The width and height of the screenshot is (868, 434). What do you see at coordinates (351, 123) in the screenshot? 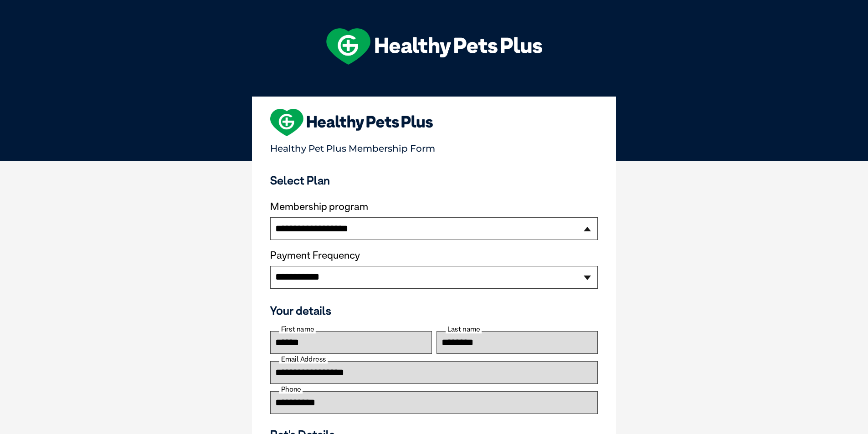
I see `img: heart-shape-hpp-logo-large.png` at bounding box center [351, 123].